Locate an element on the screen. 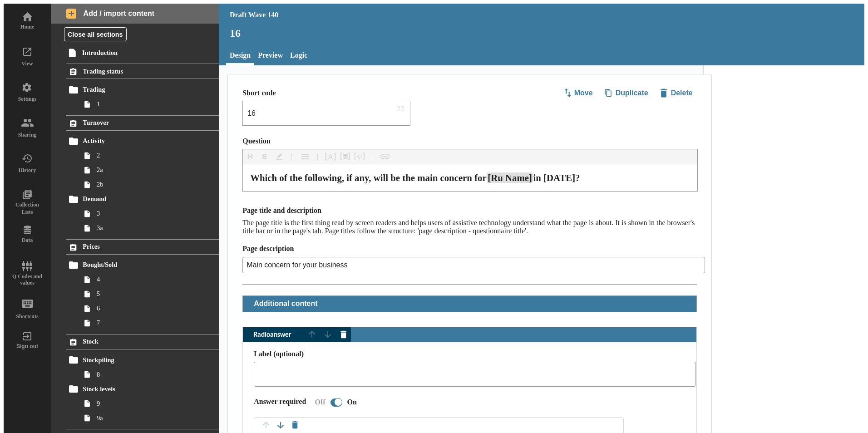 This screenshot has height=433, width=868. span: 9 is located at coordinates (148, 404).